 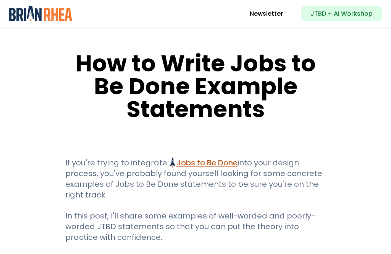 I want to click on a: JTBD + AI Workshop, so click(x=341, y=14).